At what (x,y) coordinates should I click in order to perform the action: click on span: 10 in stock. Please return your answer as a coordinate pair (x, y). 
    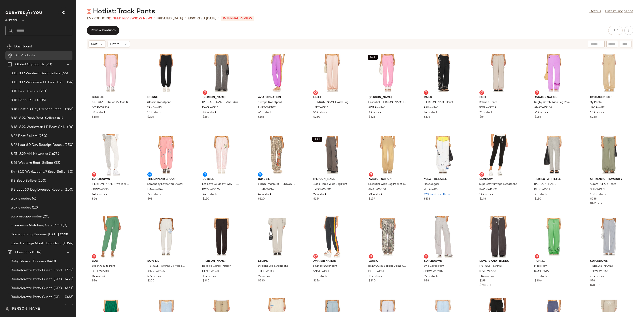
    Looking at the image, I should click on (597, 113).